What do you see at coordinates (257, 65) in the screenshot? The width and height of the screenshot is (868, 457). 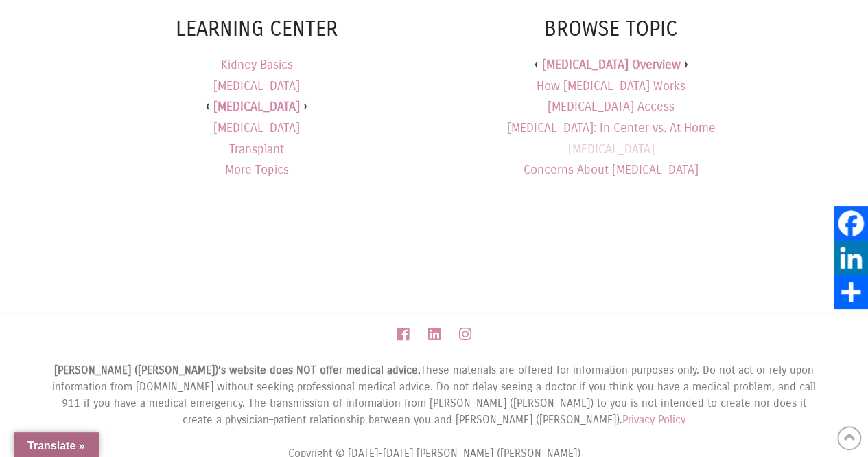 I see `a: Kidney Basics` at bounding box center [257, 65].